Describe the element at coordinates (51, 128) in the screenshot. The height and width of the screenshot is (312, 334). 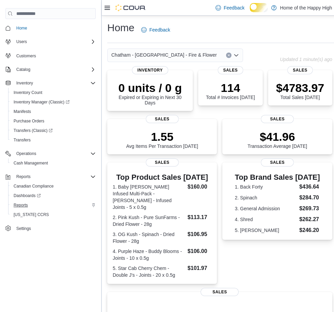
I see `nav: Complex example` at that location.